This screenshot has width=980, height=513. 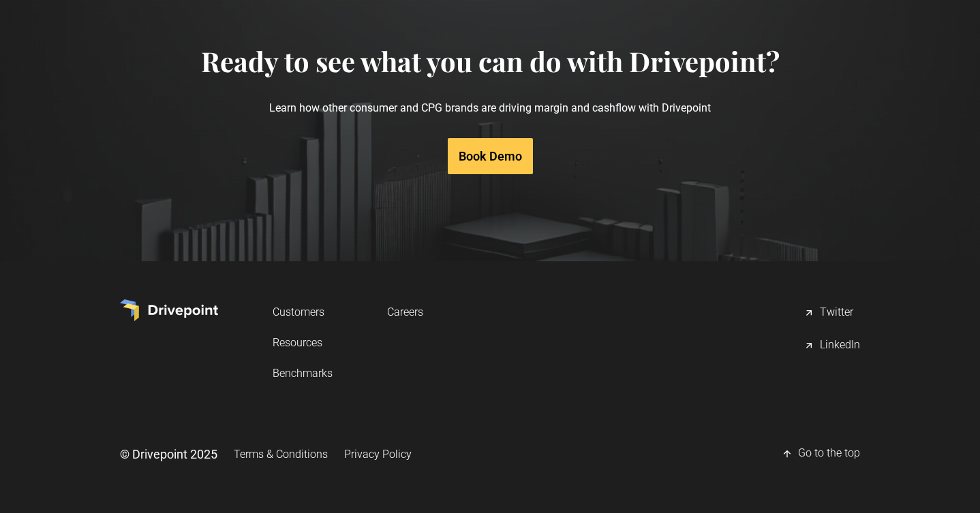 What do you see at coordinates (828, 454) in the screenshot?
I see `div: Go to the top` at bounding box center [828, 454].